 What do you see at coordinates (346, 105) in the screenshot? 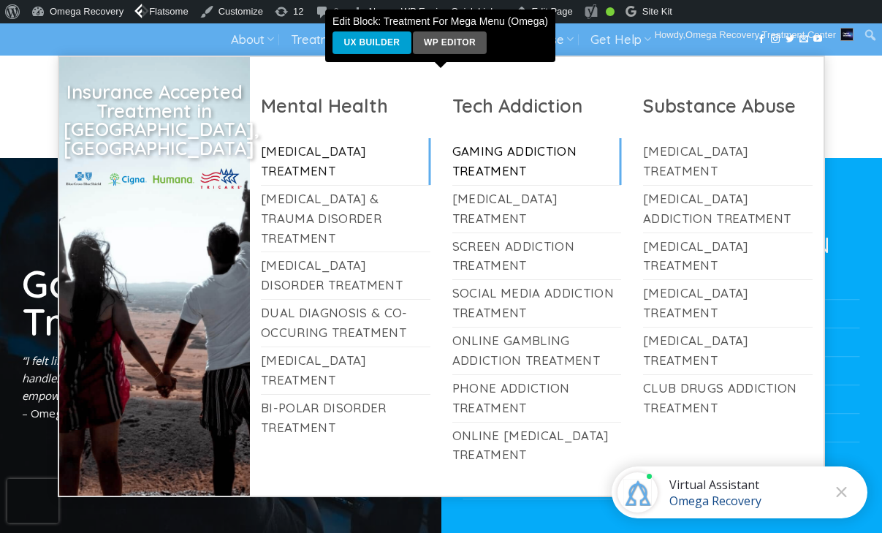
I see `h2: Mental Health` at bounding box center [346, 105].